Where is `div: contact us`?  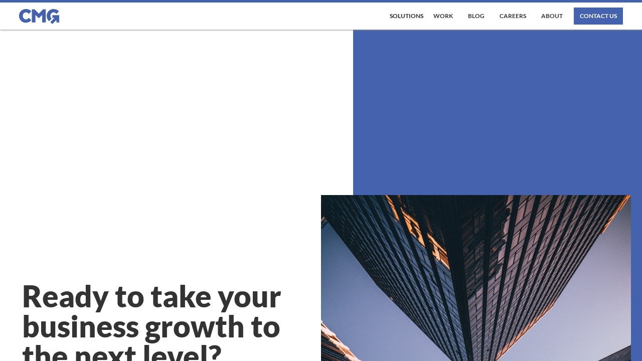
div: contact us is located at coordinates (598, 16).